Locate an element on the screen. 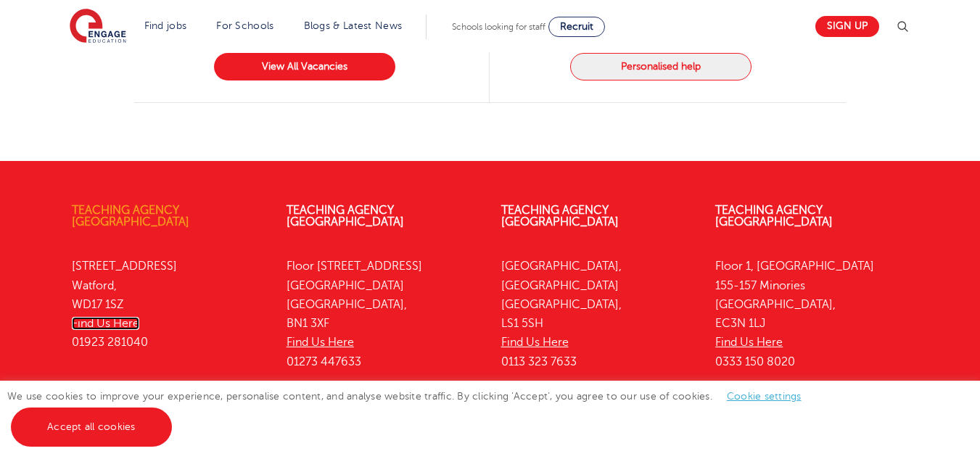 Image resolution: width=980 pixels, height=459 pixels. span: We use cookies to improve your experience, personalise content, and analyse website traffic. By c... is located at coordinates (411, 411).